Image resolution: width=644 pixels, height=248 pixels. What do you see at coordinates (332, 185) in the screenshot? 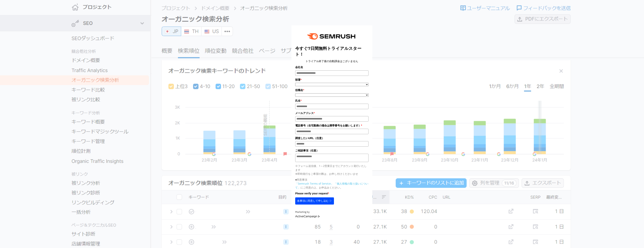
I see `a: 「個人情報の取り扱いについて」` at bounding box center [332, 185].